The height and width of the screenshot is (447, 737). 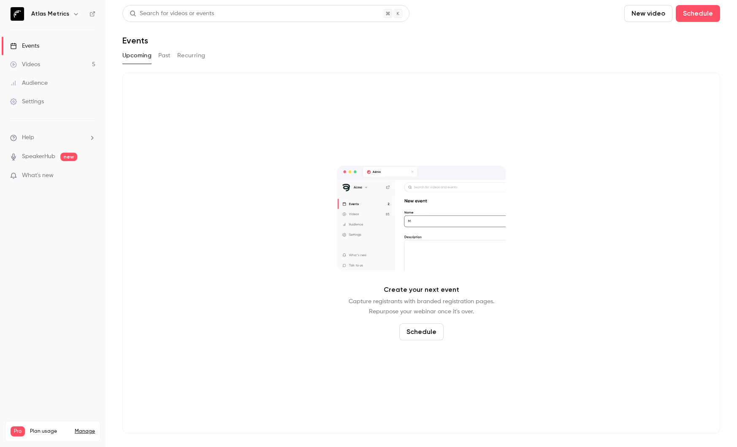 I want to click on span: Help, so click(x=28, y=138).